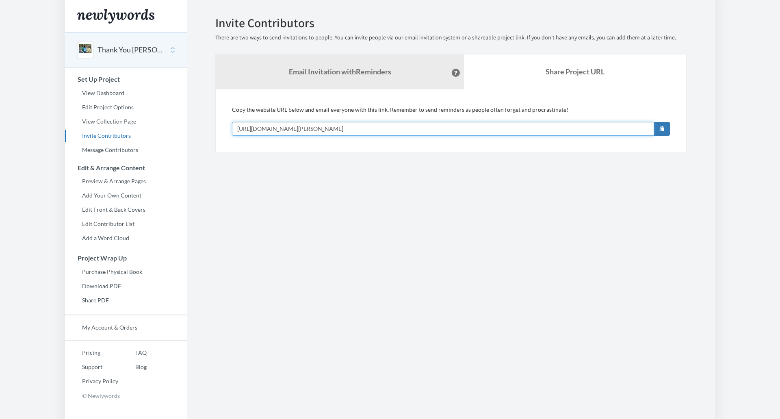 The height and width of the screenshot is (419, 780). I want to click on img: Newlywords logo, so click(116, 16).